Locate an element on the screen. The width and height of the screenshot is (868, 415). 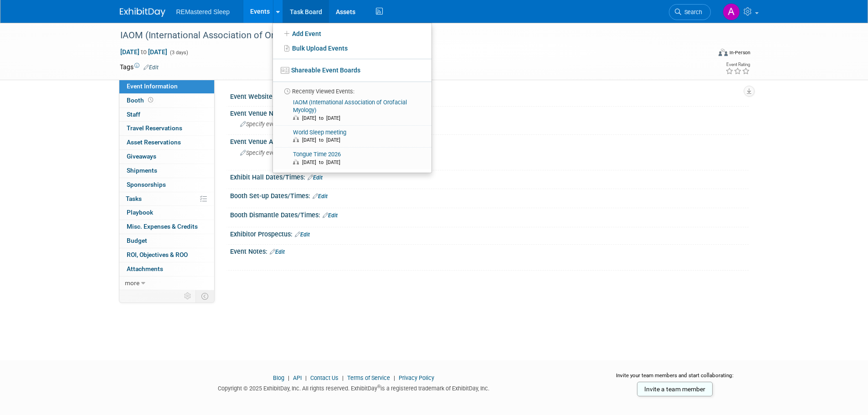
span: Travel Reservations is located at coordinates (155, 128).